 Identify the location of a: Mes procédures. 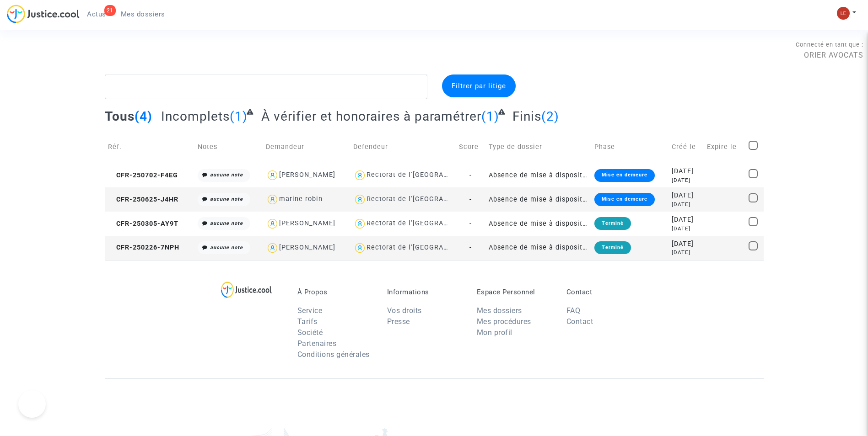
(504, 322).